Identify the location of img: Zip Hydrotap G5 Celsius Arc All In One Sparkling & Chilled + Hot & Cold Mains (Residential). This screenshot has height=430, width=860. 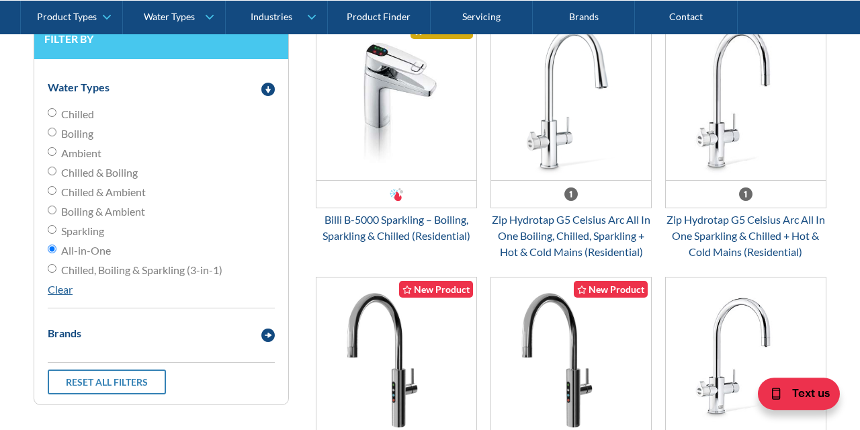
(746, 99).